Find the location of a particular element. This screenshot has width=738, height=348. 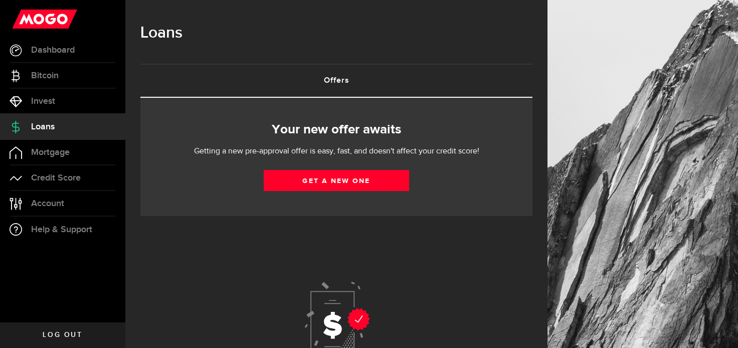

span: Invest is located at coordinates (43, 101).